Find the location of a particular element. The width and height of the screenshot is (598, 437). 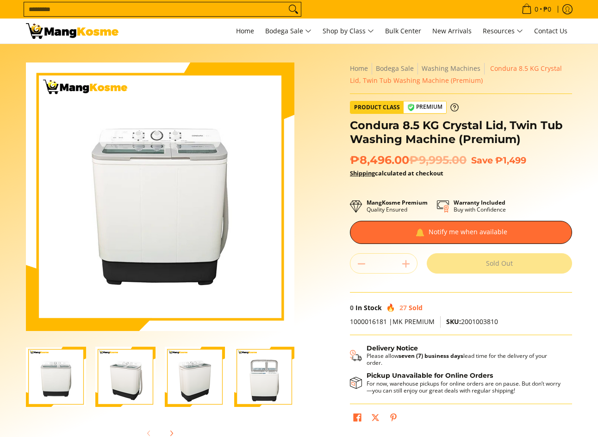

strong: Delivery Notice is located at coordinates (392, 348).